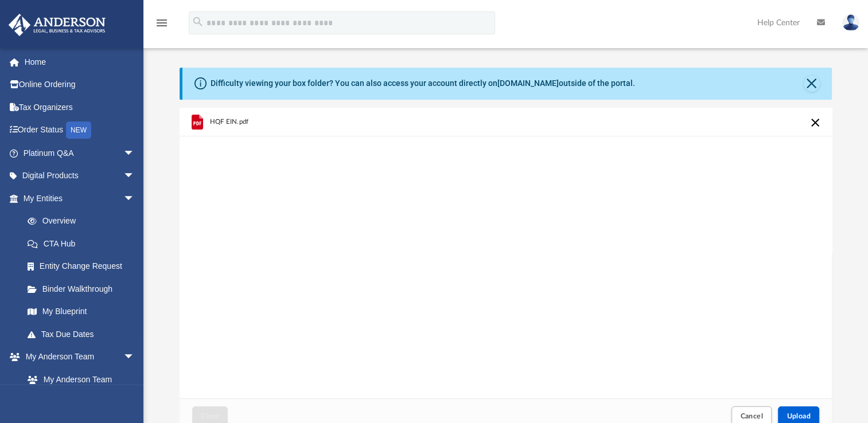  What do you see at coordinates (84, 289) in the screenshot?
I see `a: Binder Walkthrough` at bounding box center [84, 289].